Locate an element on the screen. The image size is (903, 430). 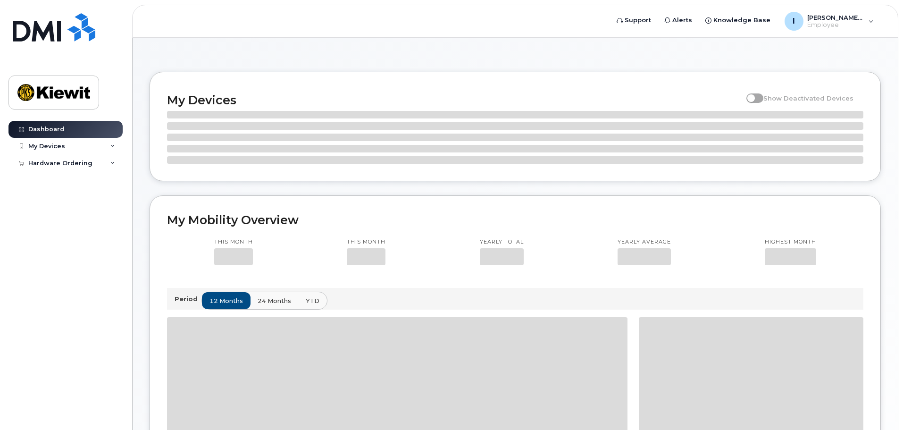
span: Show Deactivated Devices is located at coordinates (808, 98).